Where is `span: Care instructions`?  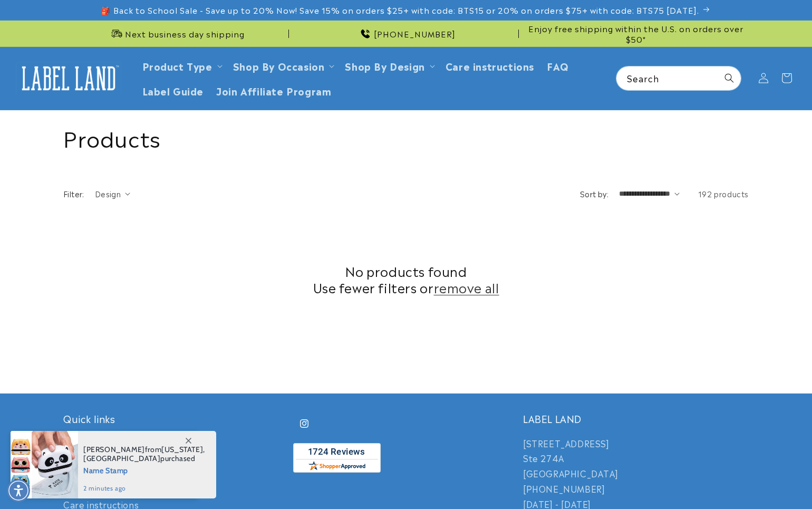 span: Care instructions is located at coordinates (490, 66).